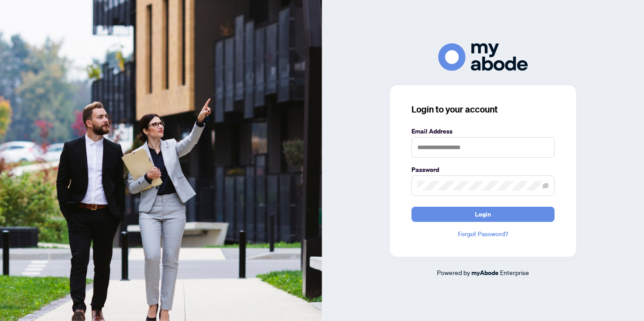 This screenshot has height=321, width=644. What do you see at coordinates (514, 272) in the screenshot?
I see `span: Enterprise` at bounding box center [514, 272].